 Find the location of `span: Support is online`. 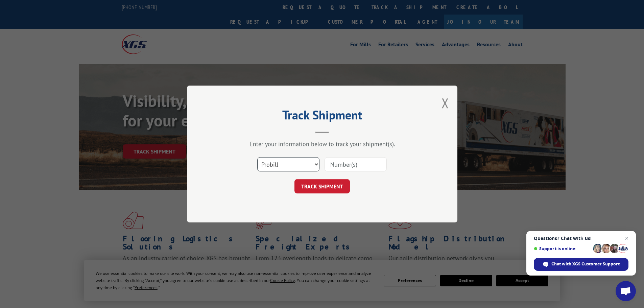

span: Support is online is located at coordinates (562, 248).